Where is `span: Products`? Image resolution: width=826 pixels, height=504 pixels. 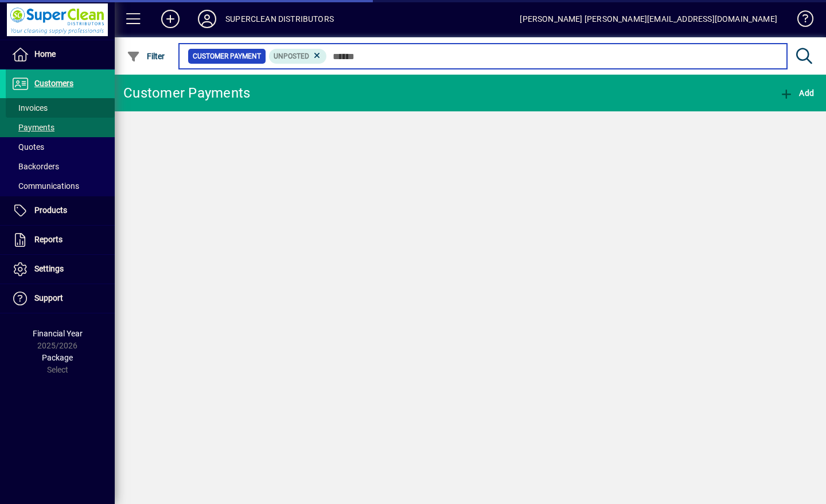
span: Products is located at coordinates (50, 210).